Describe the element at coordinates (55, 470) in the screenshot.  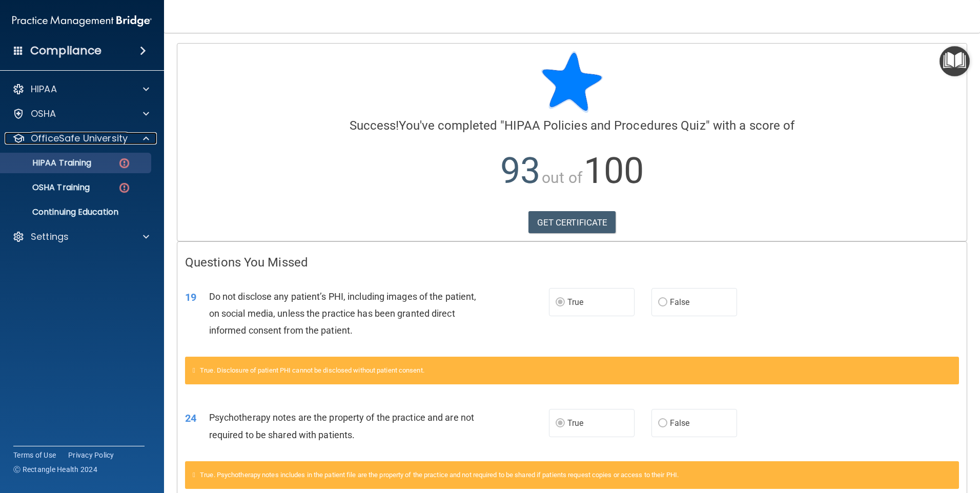
I see `span: Ⓒ Rectangle Health 2024` at that location.